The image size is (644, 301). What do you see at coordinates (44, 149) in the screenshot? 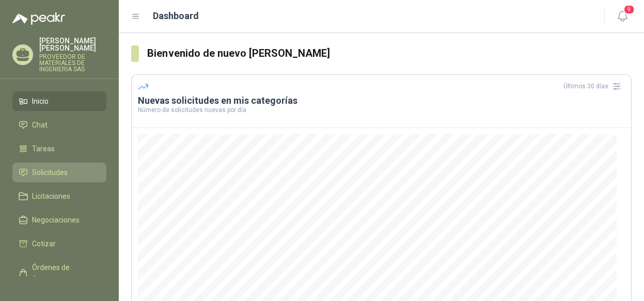
I see `span: Tareas` at bounding box center [44, 149].